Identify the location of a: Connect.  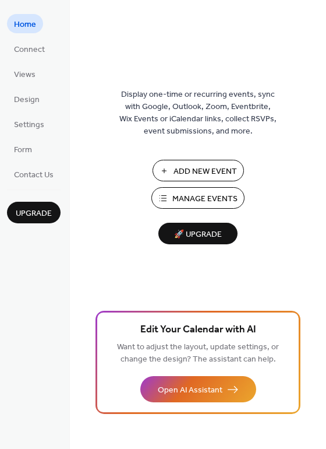
(29, 48).